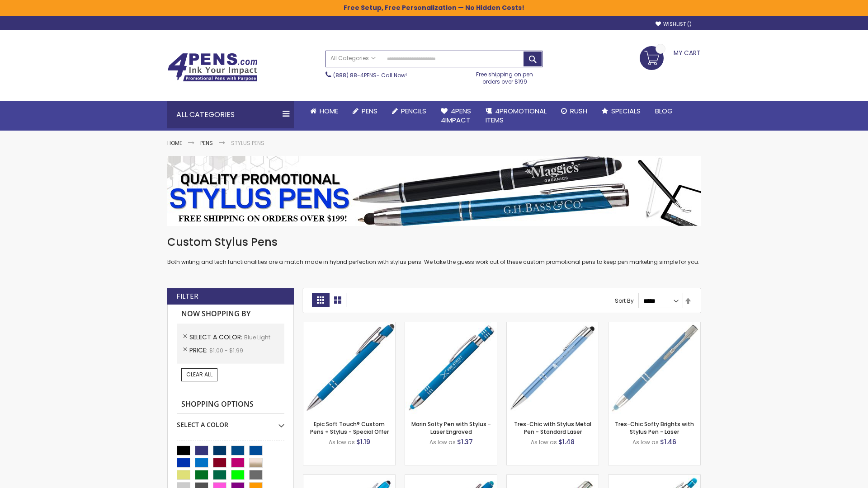 This screenshot has height=488, width=868. I want to click on a: Tres-Chic Softy Brights with Stylus Pen - Laser, so click(654, 428).